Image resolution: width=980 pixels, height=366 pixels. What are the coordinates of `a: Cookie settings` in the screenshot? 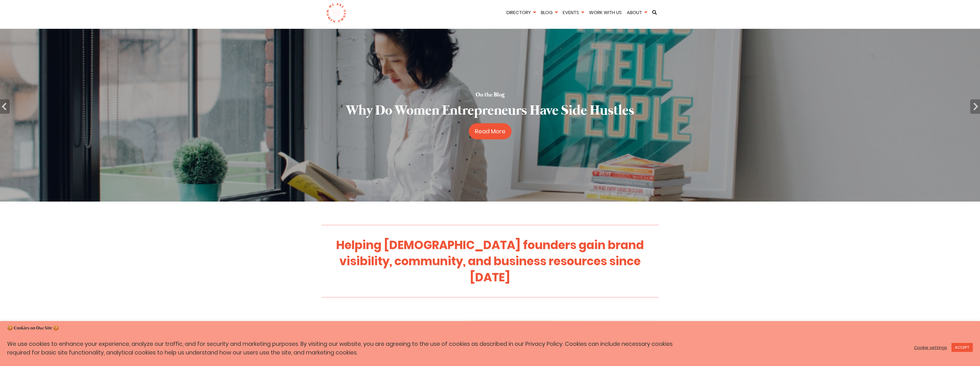 It's located at (930, 348).